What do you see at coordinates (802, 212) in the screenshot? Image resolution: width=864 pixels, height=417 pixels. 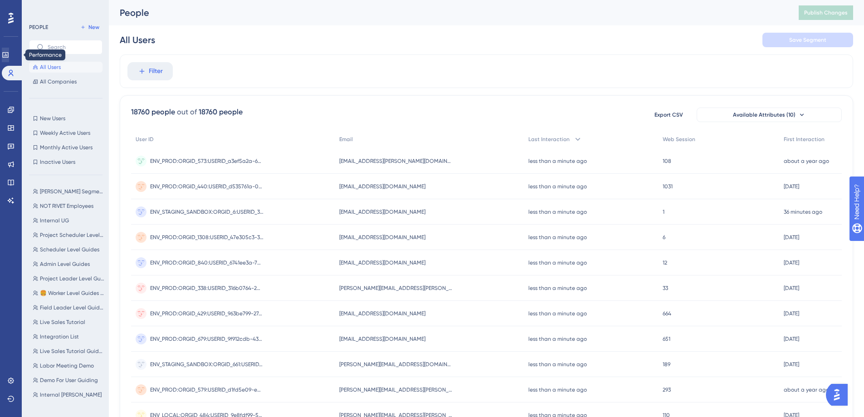 I see `time: 36 minutes ago` at bounding box center [802, 212].